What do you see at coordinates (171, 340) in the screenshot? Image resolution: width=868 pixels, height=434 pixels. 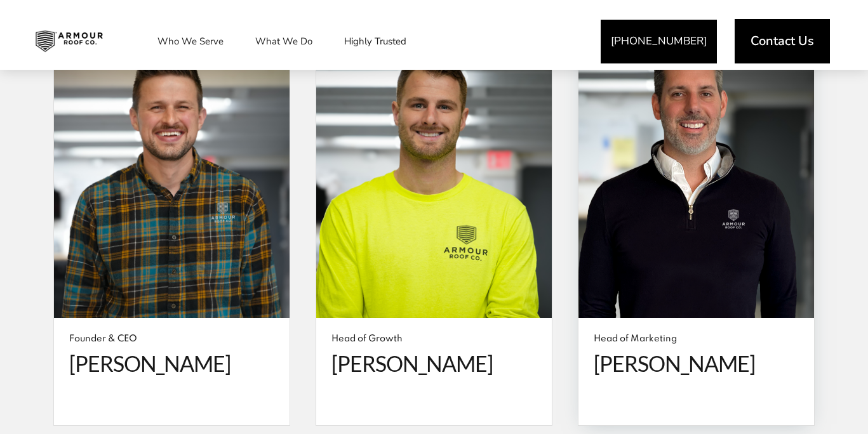 I see `span: Founder & CEO` at bounding box center [171, 340].